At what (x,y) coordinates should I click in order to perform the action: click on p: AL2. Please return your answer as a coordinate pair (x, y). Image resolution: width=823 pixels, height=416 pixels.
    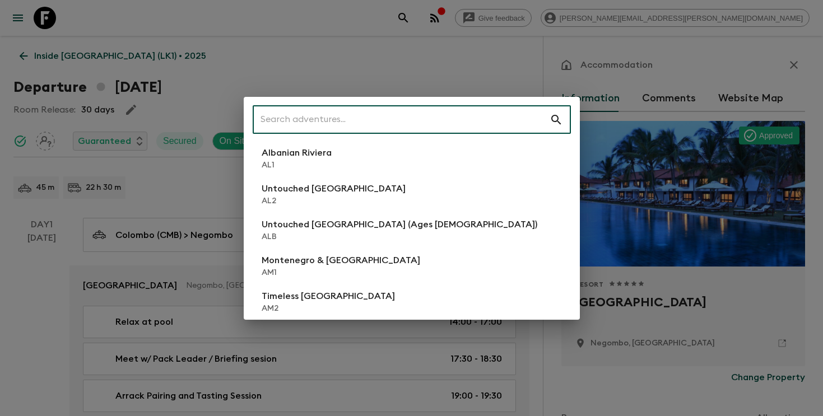
    Looking at the image, I should click on (333, 201).